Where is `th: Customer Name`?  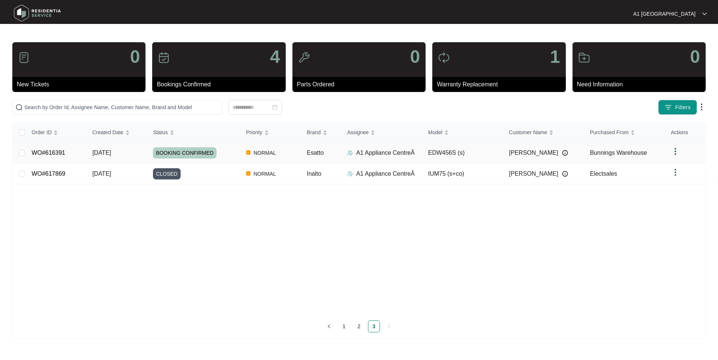 th: Customer Name is located at coordinates (544, 132).